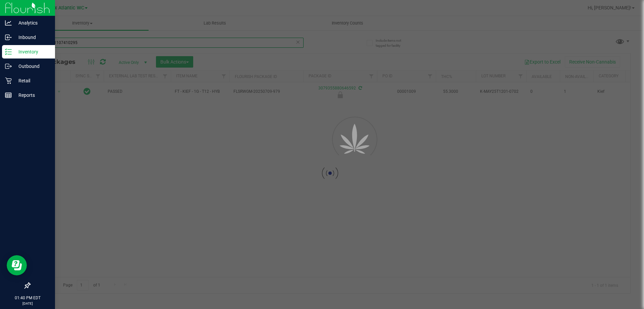 Image resolution: width=644 pixels, height=309 pixels. I want to click on inline-svg: Analytics, so click(8, 23).